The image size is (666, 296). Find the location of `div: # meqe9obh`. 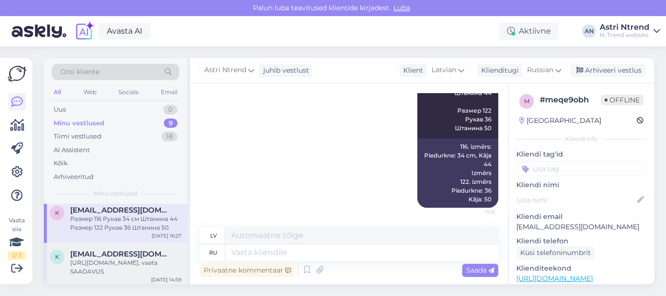

div: # meqe9obh is located at coordinates (570, 100).